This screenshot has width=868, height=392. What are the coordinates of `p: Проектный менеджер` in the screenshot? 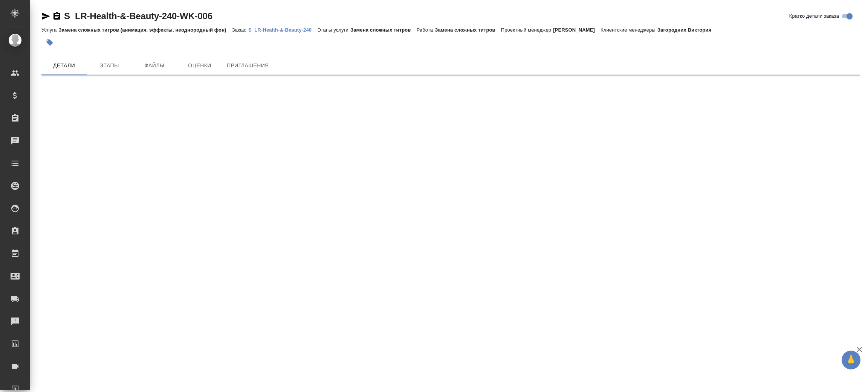 It's located at (527, 30).